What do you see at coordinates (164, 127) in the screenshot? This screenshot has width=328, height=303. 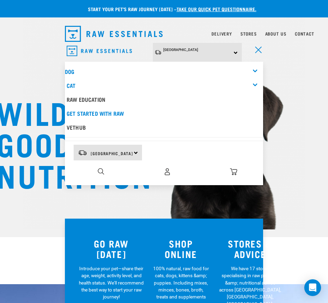 I see `a: Vethub` at bounding box center [164, 127].